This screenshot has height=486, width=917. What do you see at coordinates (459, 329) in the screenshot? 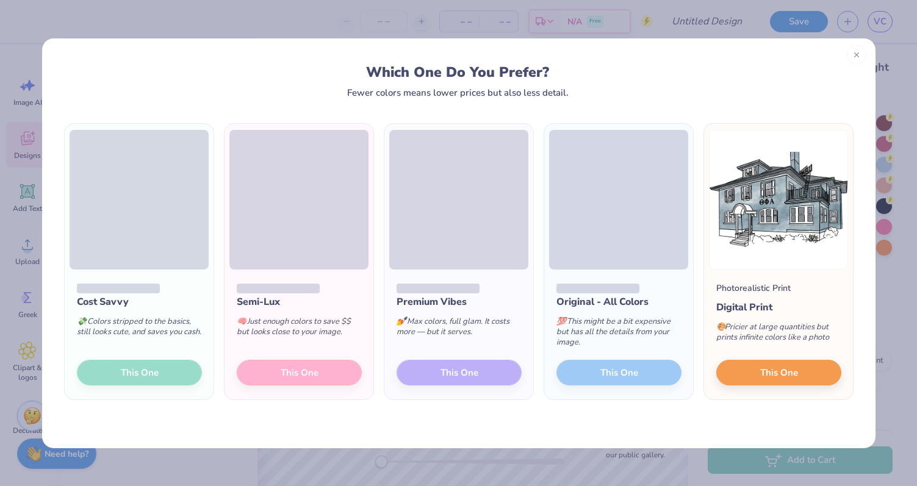
I see `div: Max colors, full glam. It costs more — but it serves.` at bounding box center [459, 329].